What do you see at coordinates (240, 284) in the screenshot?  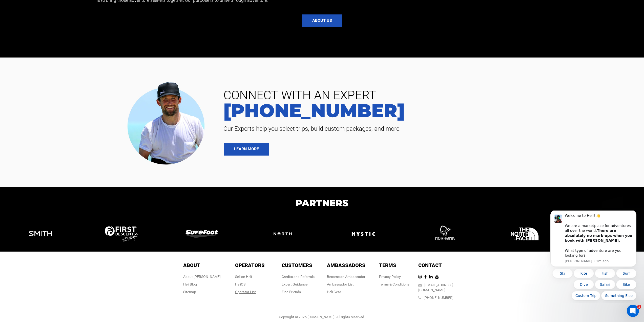 I see `a: HeliOS` at bounding box center [240, 284].